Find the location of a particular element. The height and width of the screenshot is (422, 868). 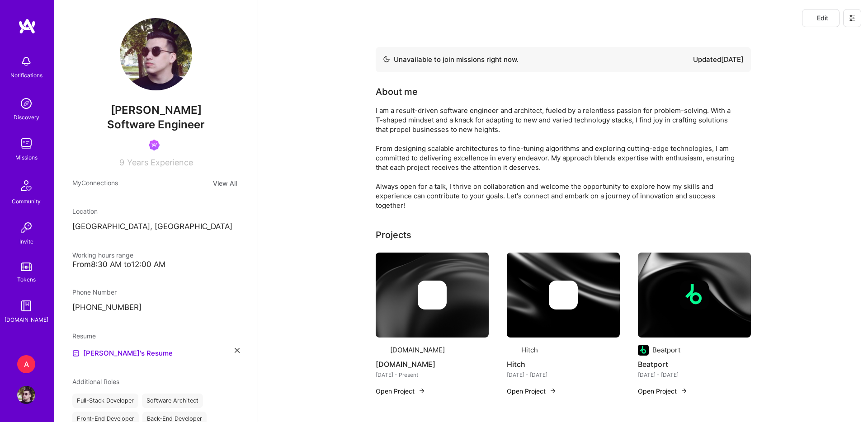

div: Unavailable to join missions right now. is located at coordinates (451, 60).